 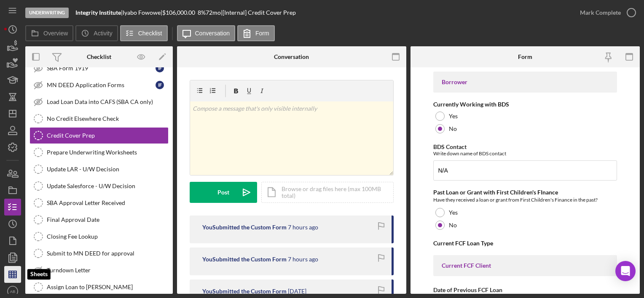 What do you see at coordinates (525, 57) in the screenshot?
I see `div: Form` at bounding box center [525, 57].